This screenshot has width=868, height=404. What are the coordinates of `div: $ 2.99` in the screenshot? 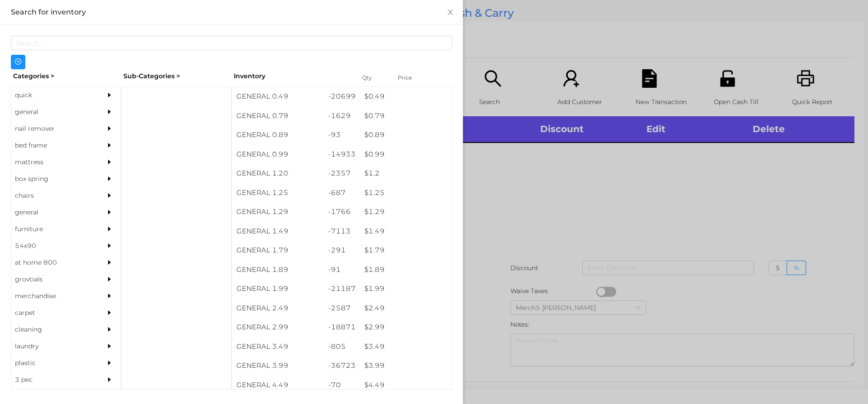 It's located at (406, 327).